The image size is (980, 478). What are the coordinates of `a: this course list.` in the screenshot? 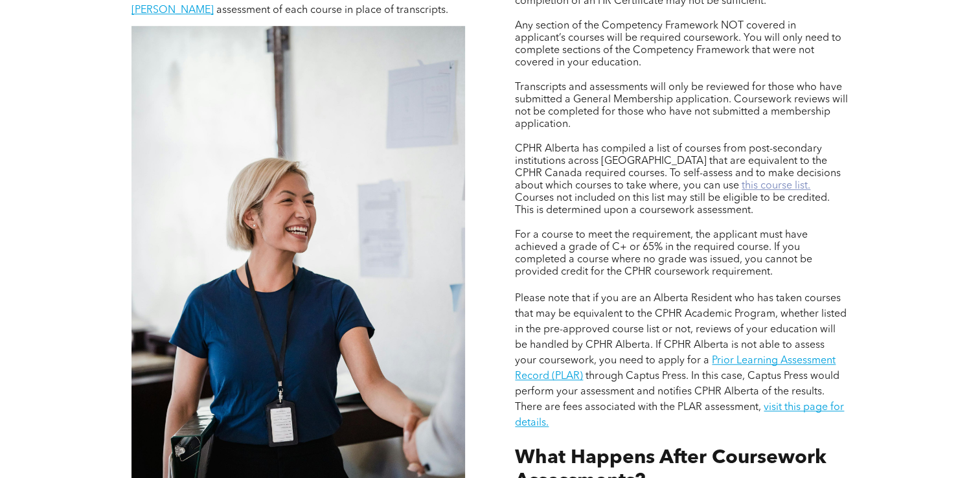 It's located at (776, 186).